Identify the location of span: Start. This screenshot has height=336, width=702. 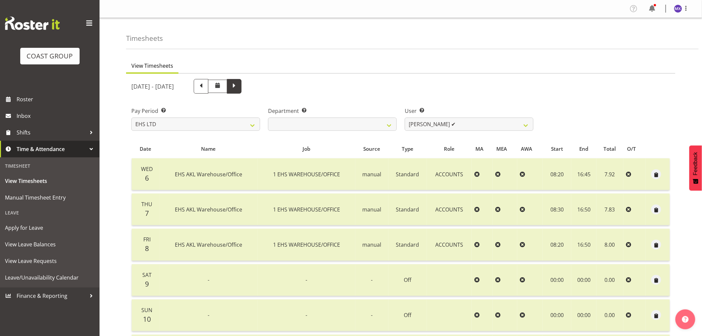
(557, 149).